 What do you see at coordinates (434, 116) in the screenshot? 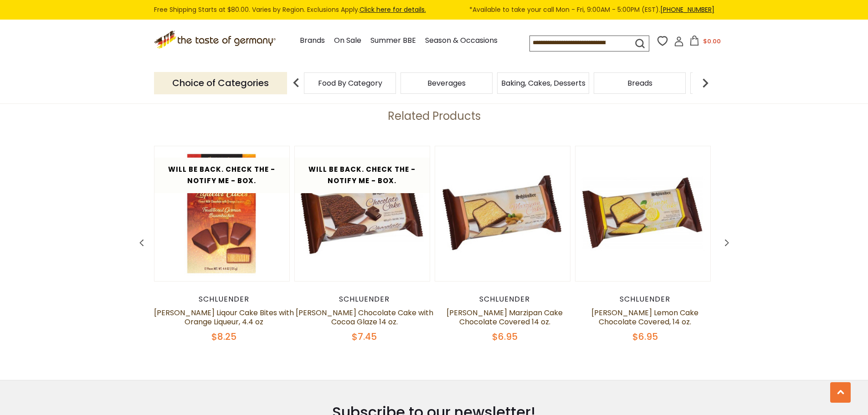
I see `h3: Related Products` at bounding box center [434, 116].